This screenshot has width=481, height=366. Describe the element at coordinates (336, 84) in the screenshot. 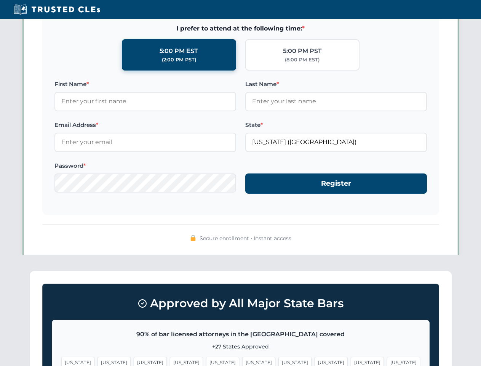

I see `label: Last Name` at that location.